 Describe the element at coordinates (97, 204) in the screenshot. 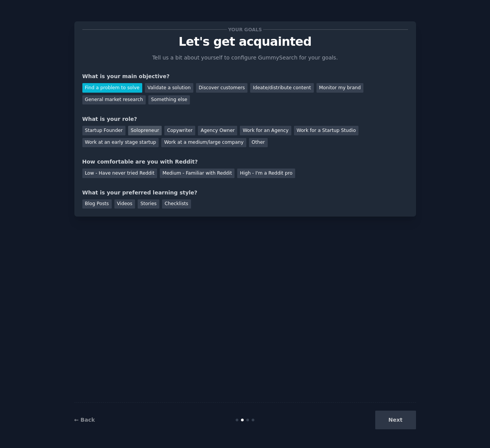

I see `div: Blog Posts` at that location.